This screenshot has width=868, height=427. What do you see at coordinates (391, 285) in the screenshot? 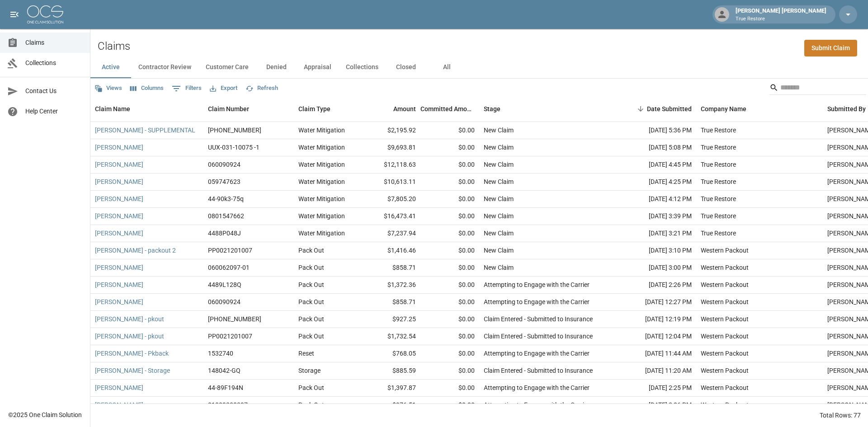
I see `div: $1,372.36` at bounding box center [391, 285].